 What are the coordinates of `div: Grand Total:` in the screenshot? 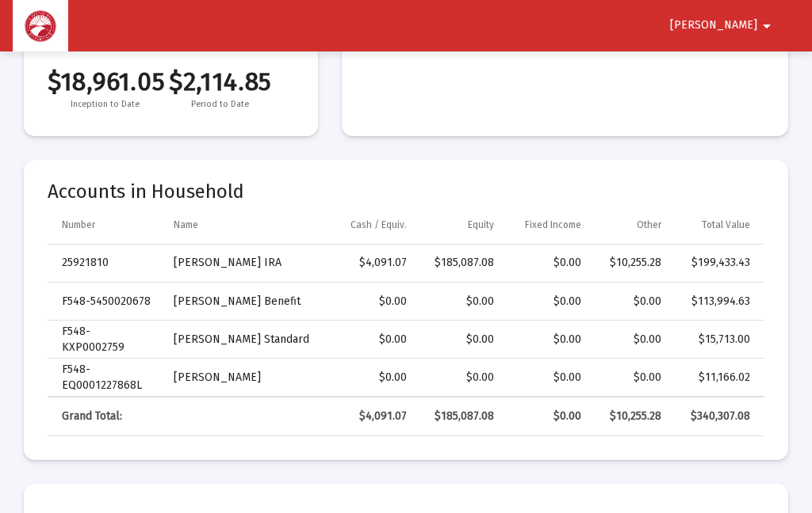 It's located at (106, 417).